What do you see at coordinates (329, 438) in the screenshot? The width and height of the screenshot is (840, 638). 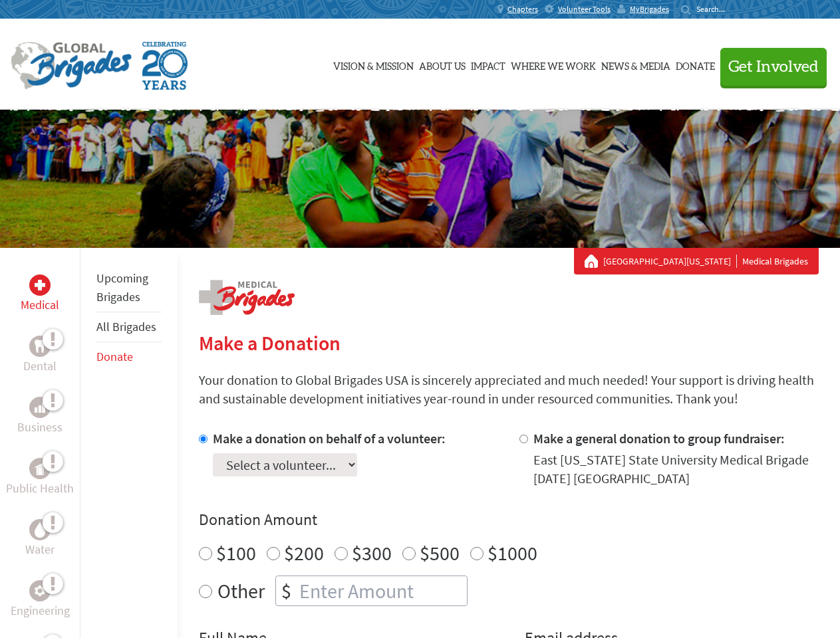 I see `label: Make a donation on behalf of a volunteer:` at bounding box center [329, 438].